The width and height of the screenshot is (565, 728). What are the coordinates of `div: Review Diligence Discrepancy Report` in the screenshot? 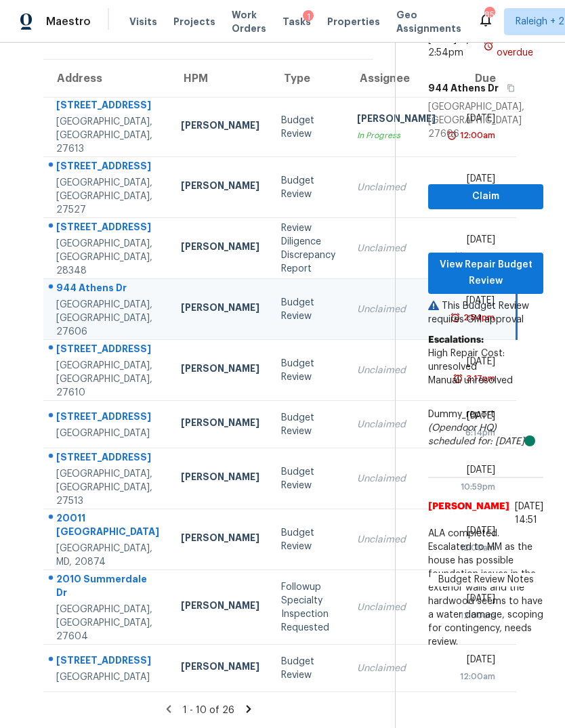 It's located at (308, 249).